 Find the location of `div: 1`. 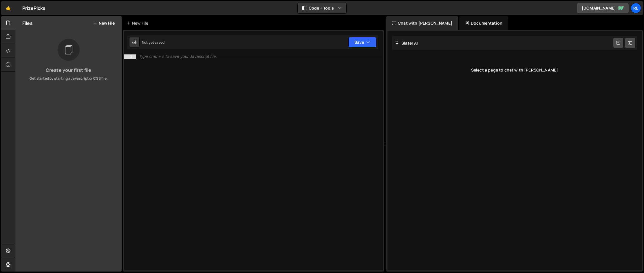

div: 1 is located at coordinates (130, 57).